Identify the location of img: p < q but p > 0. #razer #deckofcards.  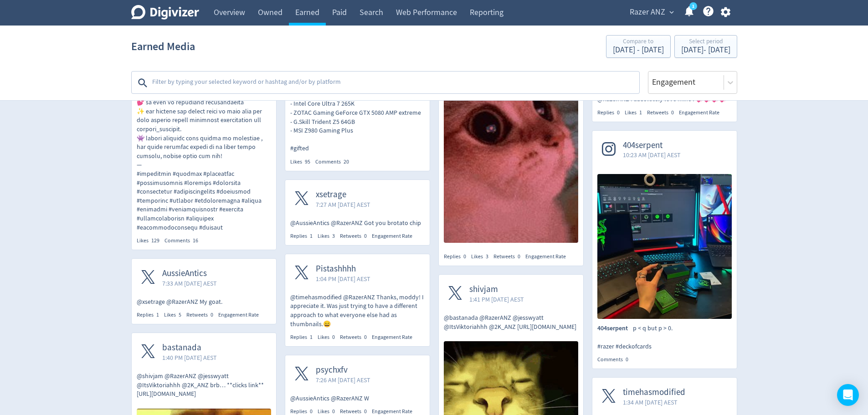
(664, 246).